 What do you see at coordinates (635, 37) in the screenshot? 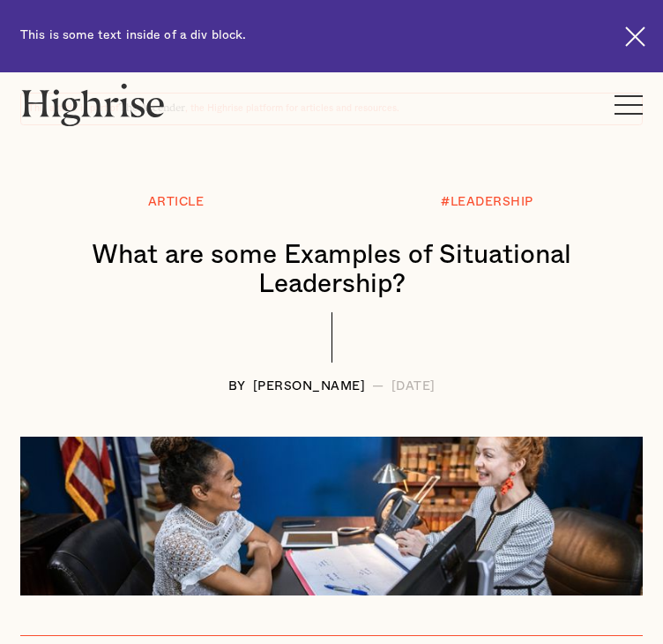
I see `img: Cross icon` at bounding box center [635, 37].